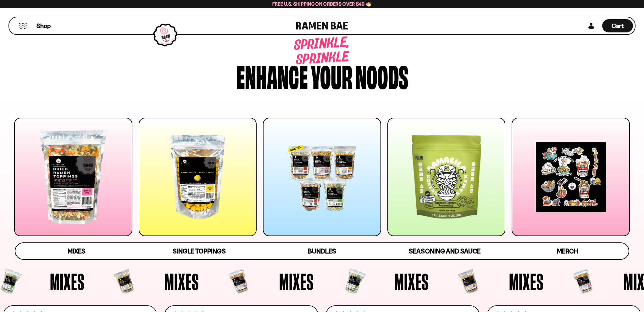 This screenshot has height=312, width=644. What do you see at coordinates (43, 26) in the screenshot?
I see `a: Shop` at bounding box center [43, 26].